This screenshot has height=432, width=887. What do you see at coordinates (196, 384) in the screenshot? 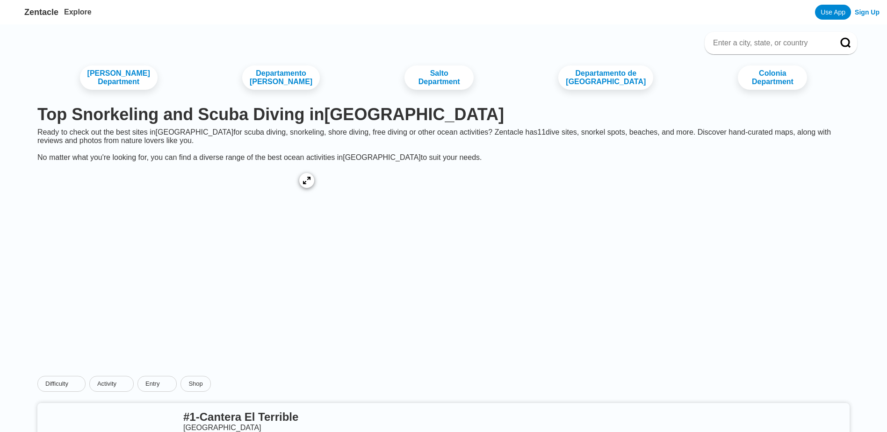
I see `a: Shop` at bounding box center [196, 384].